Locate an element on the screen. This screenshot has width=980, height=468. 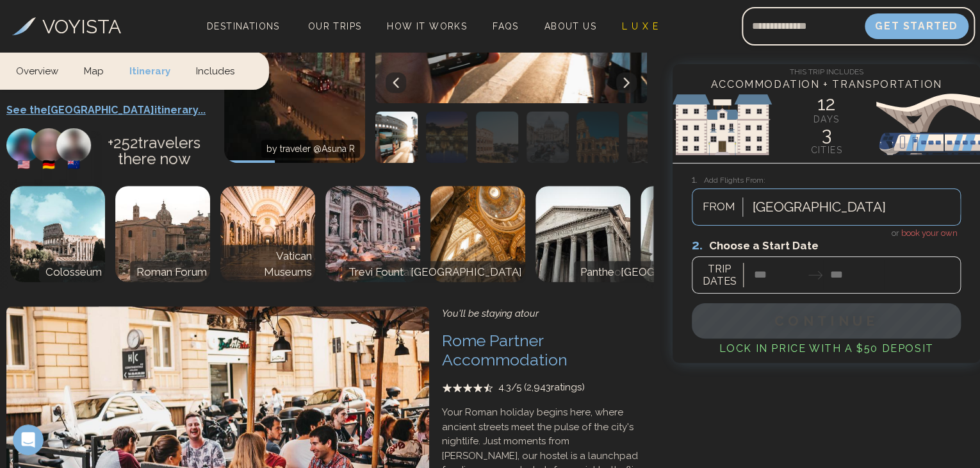
span: FROM is located at coordinates (719, 207).